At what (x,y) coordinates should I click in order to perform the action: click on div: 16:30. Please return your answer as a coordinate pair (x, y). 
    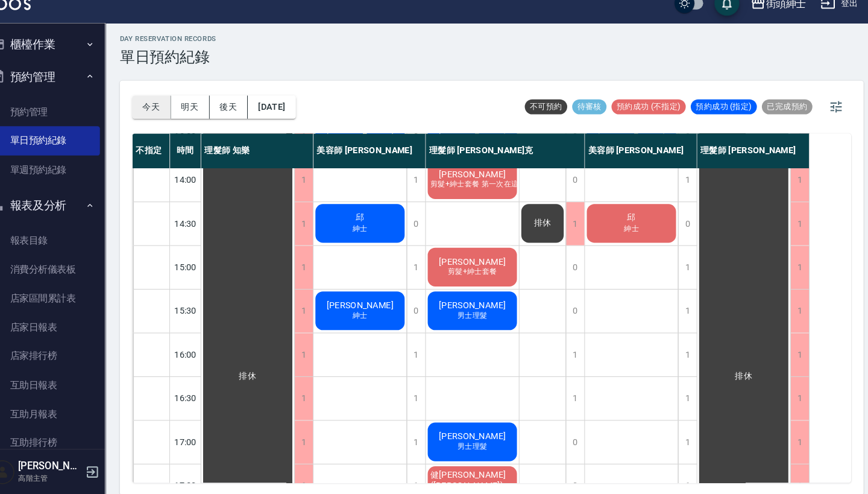
    Looking at the image, I should click on (198, 401).